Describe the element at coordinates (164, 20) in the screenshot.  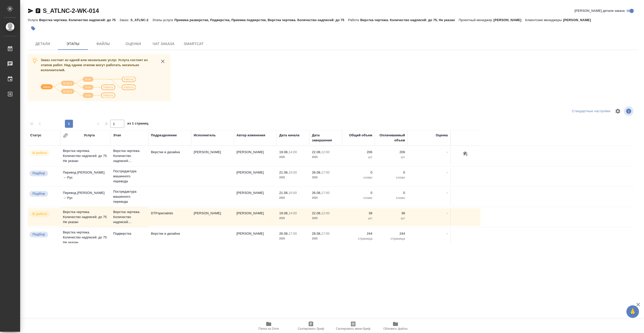
I see `p: Этапы услуги` at that location.